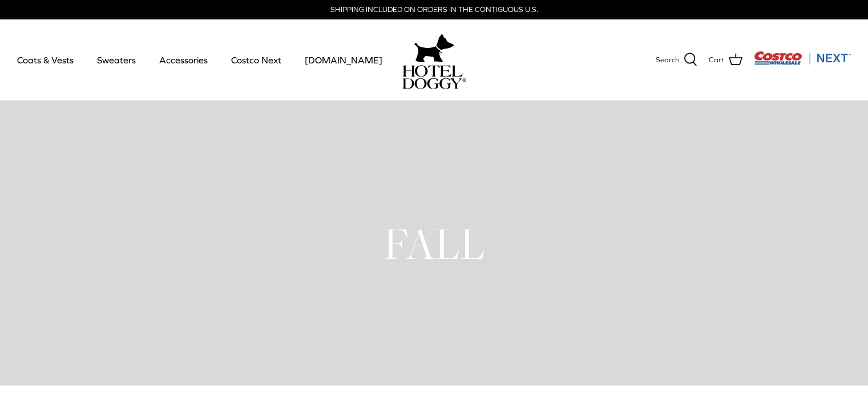  I want to click on a: Accessories, so click(183, 60).